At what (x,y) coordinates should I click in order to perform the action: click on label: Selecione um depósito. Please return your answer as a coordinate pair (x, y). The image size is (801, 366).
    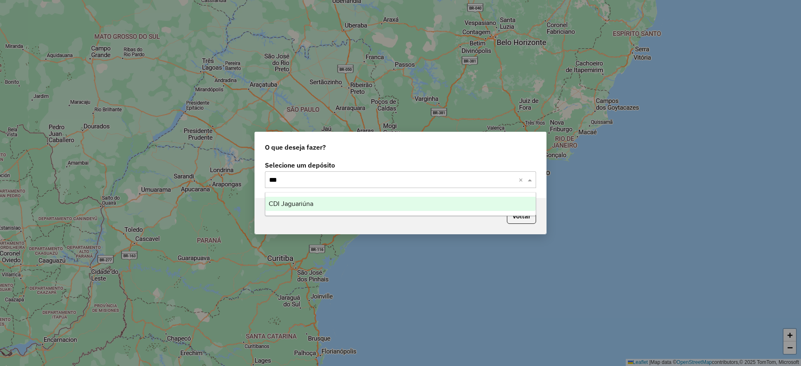
    Looking at the image, I should click on (400, 165).